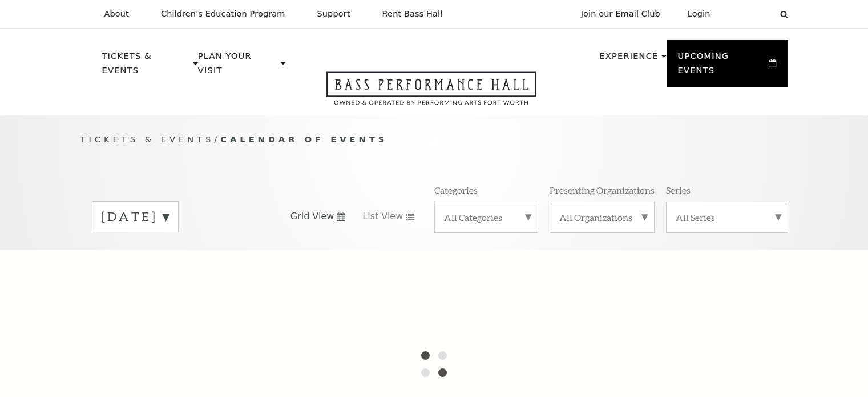 Image resolution: width=868 pixels, height=397 pixels. I want to click on p: Tickets & Events, so click(146, 67).